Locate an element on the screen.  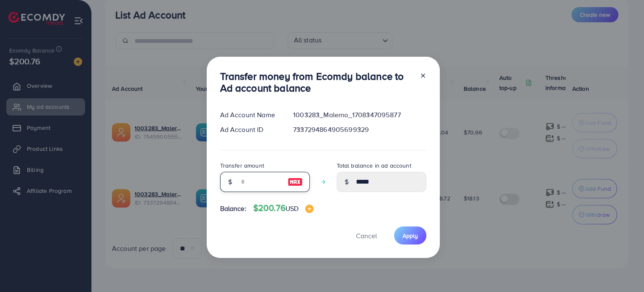
button: Cancel is located at coordinates (366, 235).